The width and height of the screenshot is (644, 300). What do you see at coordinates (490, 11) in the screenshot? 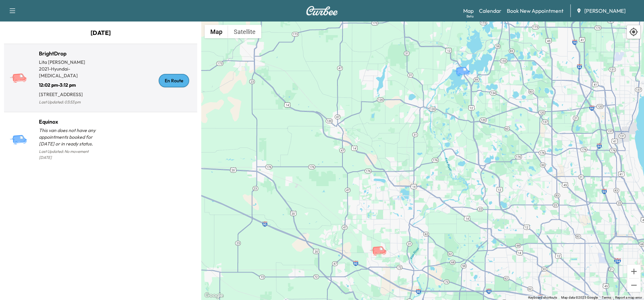
I see `a: Calendar` at bounding box center [490, 11].